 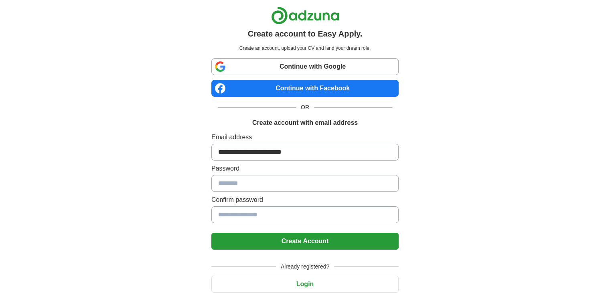 What do you see at coordinates (305, 88) in the screenshot?
I see `a: Continue with Facebook` at bounding box center [305, 88].